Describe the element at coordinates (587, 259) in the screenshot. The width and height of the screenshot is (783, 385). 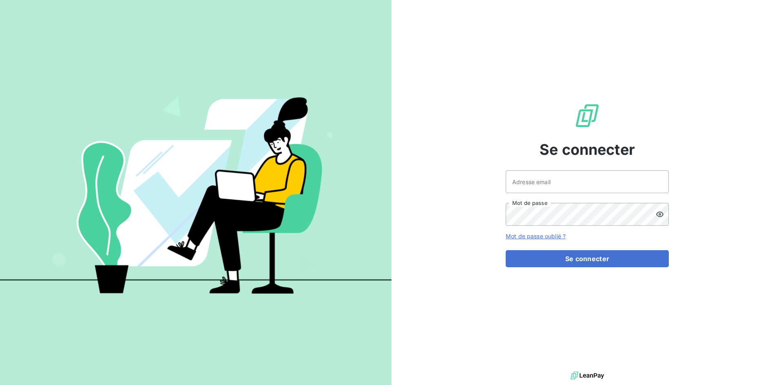
I see `button: Se connecter` at that location.